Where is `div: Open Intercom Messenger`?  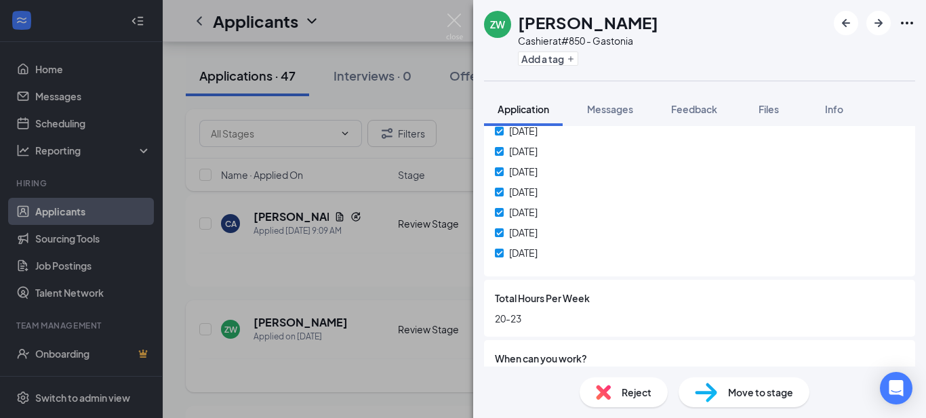 div: Open Intercom Messenger is located at coordinates (896, 388).